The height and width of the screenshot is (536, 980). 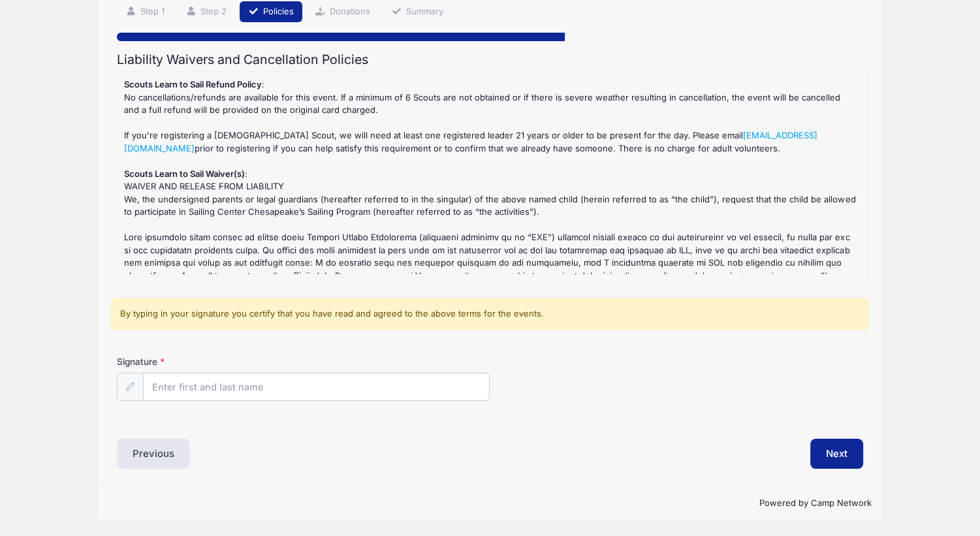 I want to click on label: Signature, so click(x=211, y=361).